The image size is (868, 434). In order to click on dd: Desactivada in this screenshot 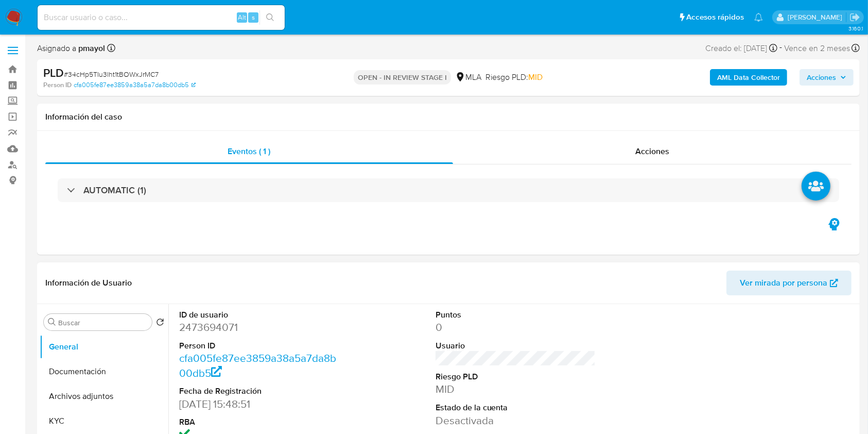, I will do `click(516, 421)`.